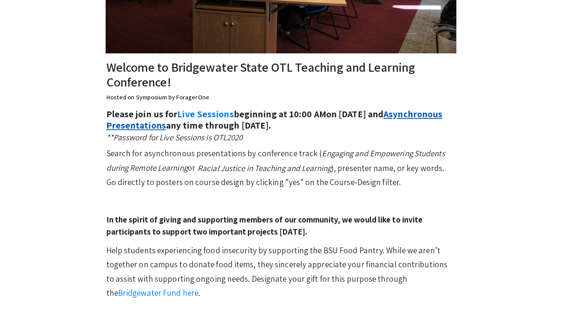  I want to click on a: Live Sessions, so click(205, 114).